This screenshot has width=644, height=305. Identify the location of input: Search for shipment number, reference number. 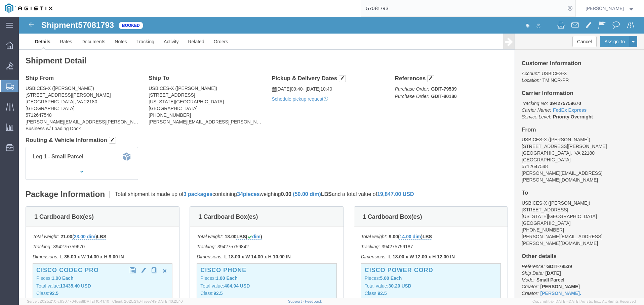
(463, 8).